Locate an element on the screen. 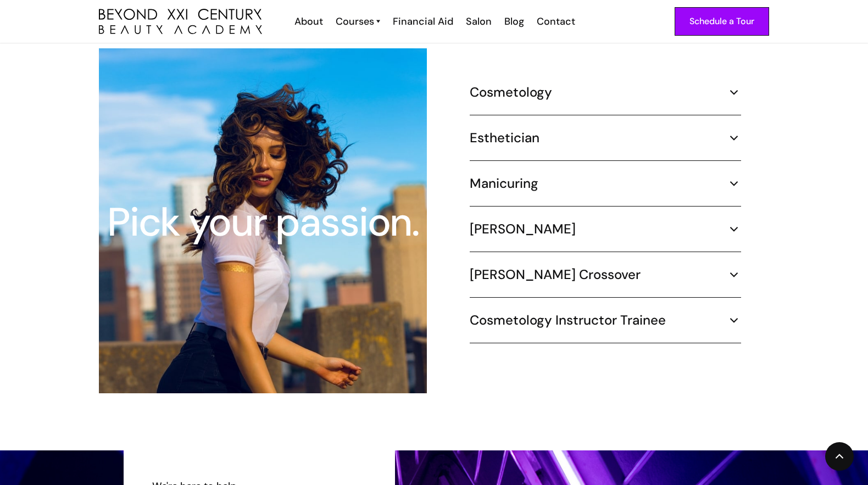 The image size is (868, 485). h5: Cosmetology is located at coordinates (511, 92).